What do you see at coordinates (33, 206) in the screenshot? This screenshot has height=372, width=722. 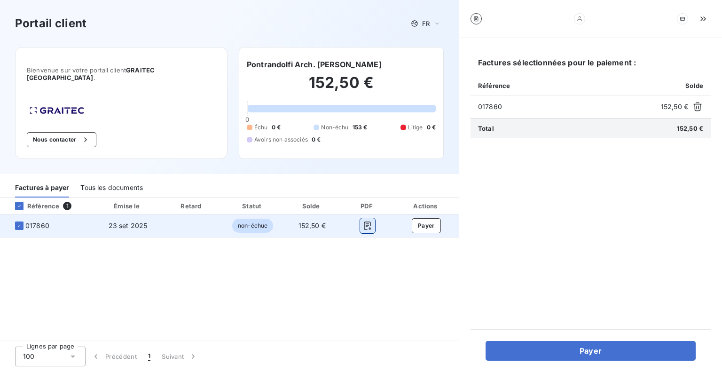 I see `div: Référence` at bounding box center [33, 206].